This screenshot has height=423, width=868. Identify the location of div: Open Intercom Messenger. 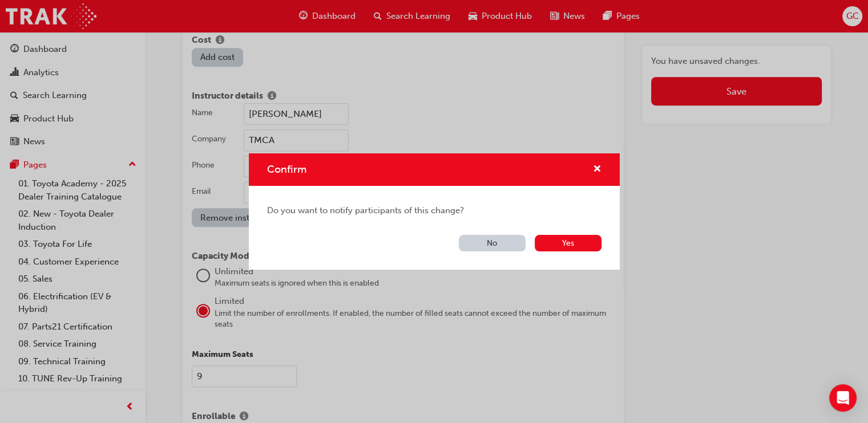
(843, 398).